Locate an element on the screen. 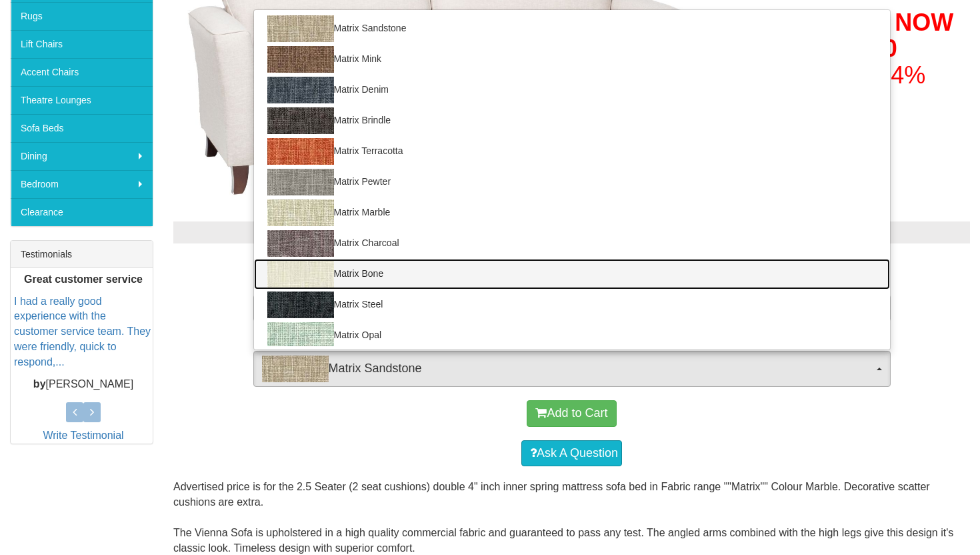 This screenshot has width=980, height=555. a: Lift Chairs is located at coordinates (81, 44).